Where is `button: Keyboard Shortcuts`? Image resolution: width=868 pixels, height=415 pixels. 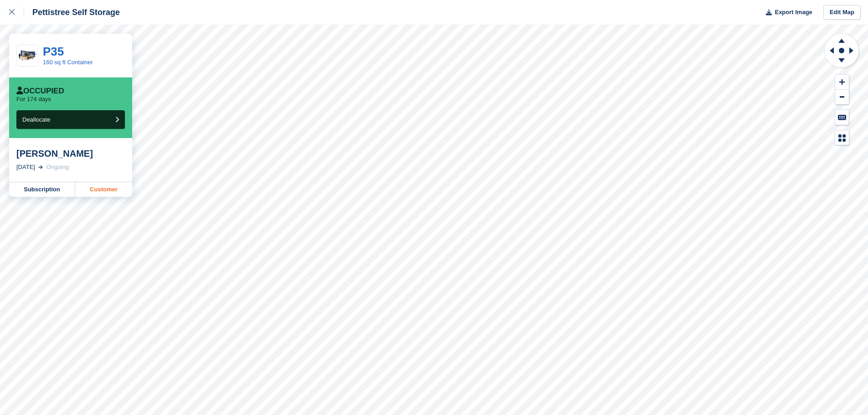 button: Keyboard Shortcuts is located at coordinates (842, 117).